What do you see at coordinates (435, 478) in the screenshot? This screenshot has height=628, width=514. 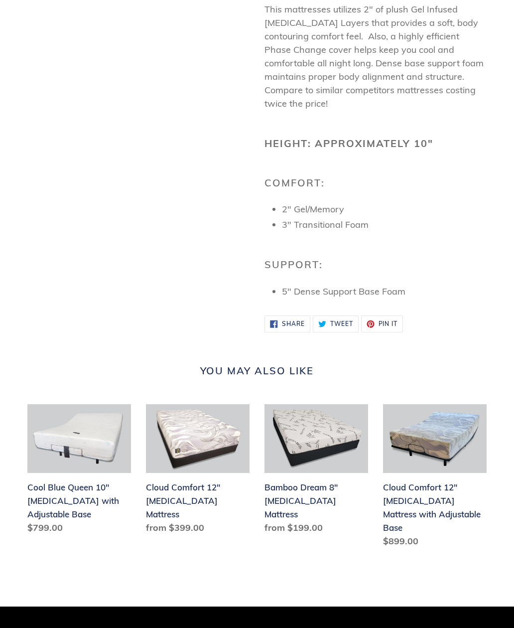 I see `a: Cloud Comfort 12" Memory Foam Mattress with Adjustable Base` at bounding box center [435, 478].